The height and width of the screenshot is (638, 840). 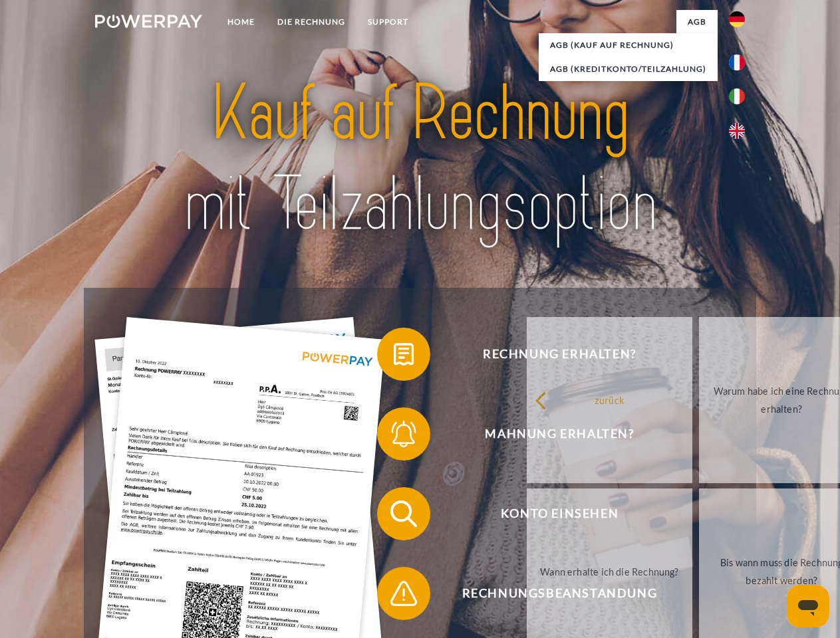 What do you see at coordinates (628, 69) in the screenshot?
I see `a: AGB (Kreditkonto/Teilzahlung)` at bounding box center [628, 69].